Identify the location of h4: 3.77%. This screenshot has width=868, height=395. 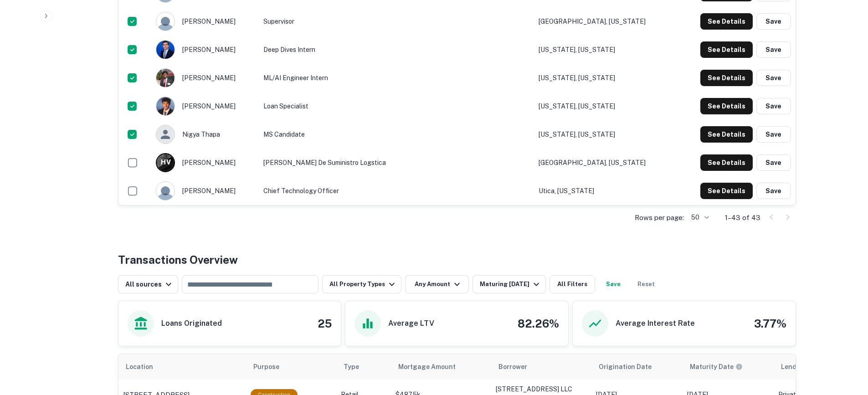
(770, 323).